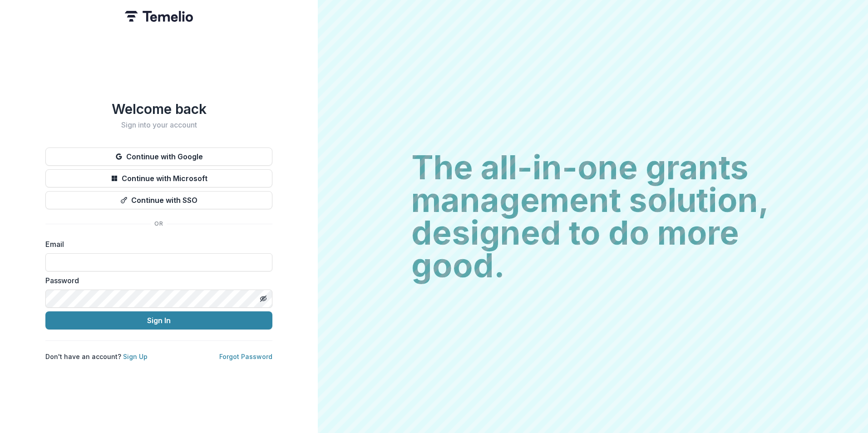 The width and height of the screenshot is (868, 433). Describe the element at coordinates (96, 356) in the screenshot. I see `p: Don't have an account?` at that location.